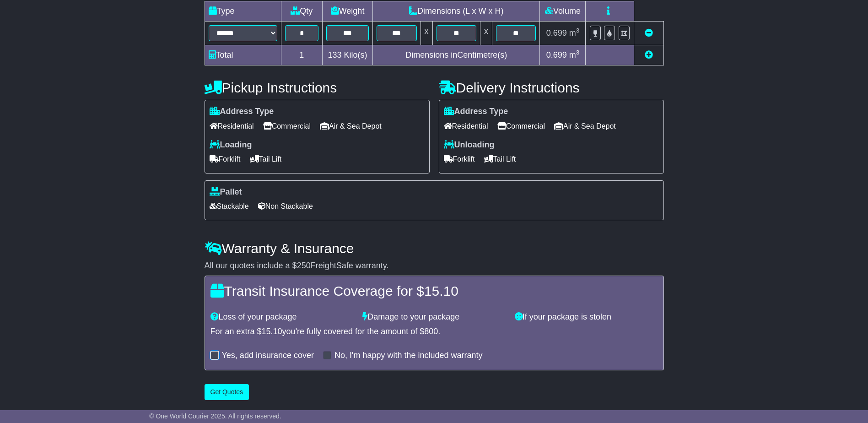 This screenshot has height=423, width=868. Describe the element at coordinates (335, 55) in the screenshot. I see `span: 133` at that location.